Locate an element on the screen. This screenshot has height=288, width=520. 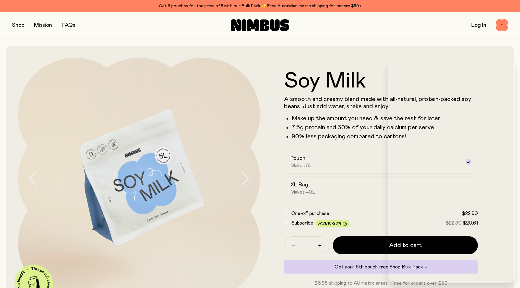
h1: Soy Milk is located at coordinates (381, 81).